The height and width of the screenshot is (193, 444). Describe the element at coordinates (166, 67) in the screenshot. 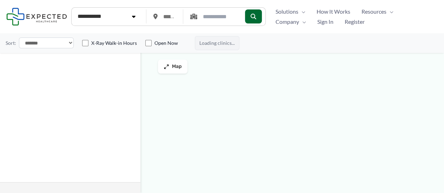

I see `img: Maximize` at that location.